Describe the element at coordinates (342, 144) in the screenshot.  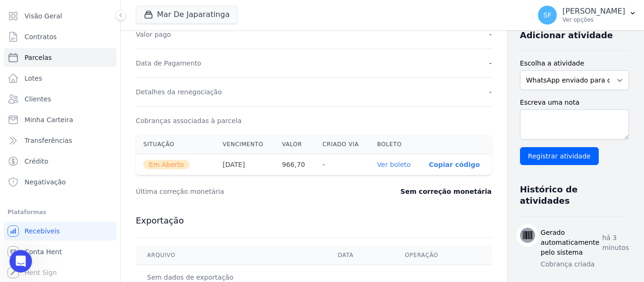
I see `th: Criado via` at that location.